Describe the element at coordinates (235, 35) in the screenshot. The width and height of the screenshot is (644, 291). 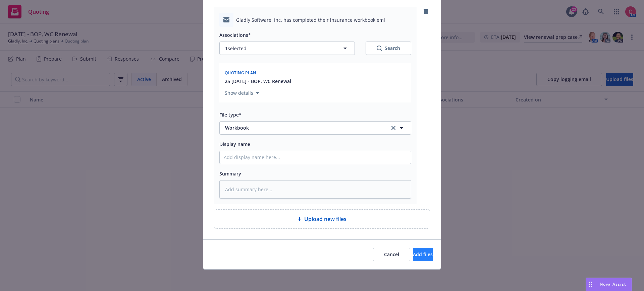
I see `span: Associations*` at that location.